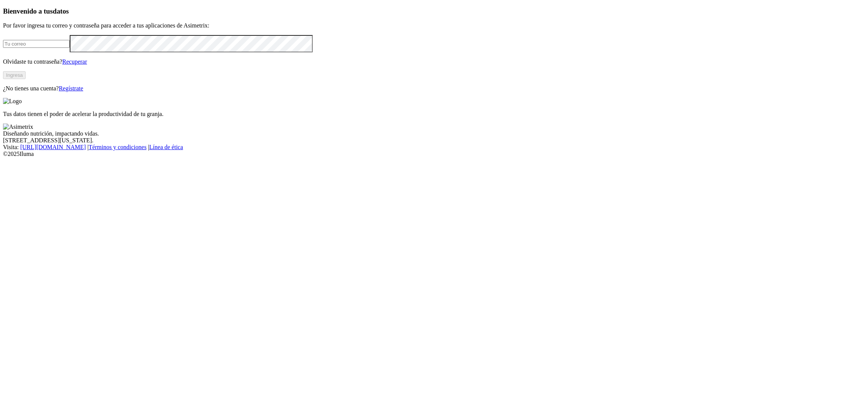  I want to click on button: Ingresa, so click(14, 75).